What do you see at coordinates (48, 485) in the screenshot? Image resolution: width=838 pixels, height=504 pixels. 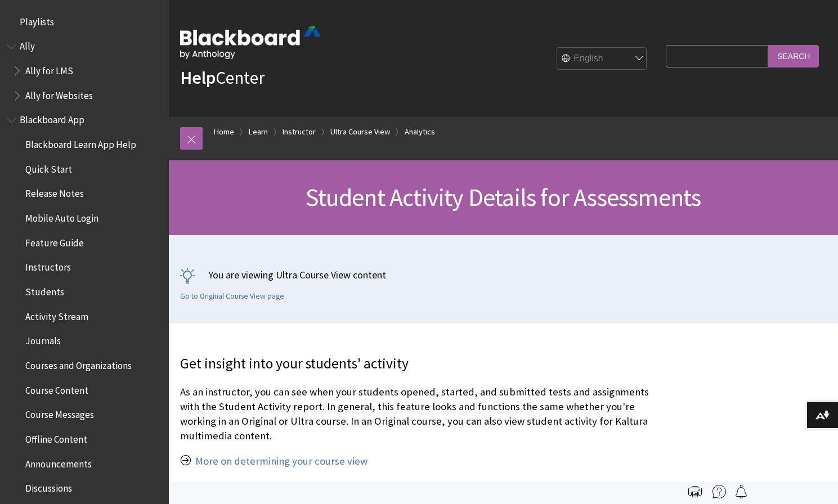 I see `span: Discussions` at bounding box center [48, 485].